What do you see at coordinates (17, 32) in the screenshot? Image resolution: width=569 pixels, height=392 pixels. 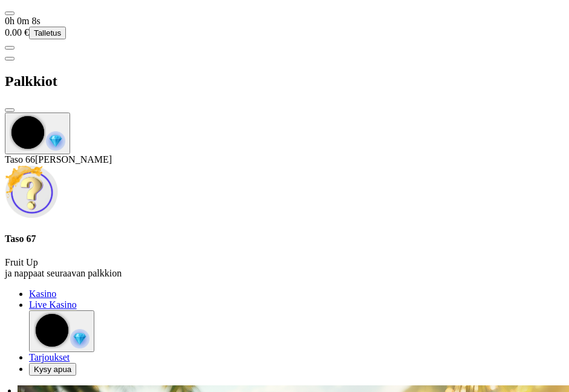 I see `span: 0.00 €` at bounding box center [17, 32].